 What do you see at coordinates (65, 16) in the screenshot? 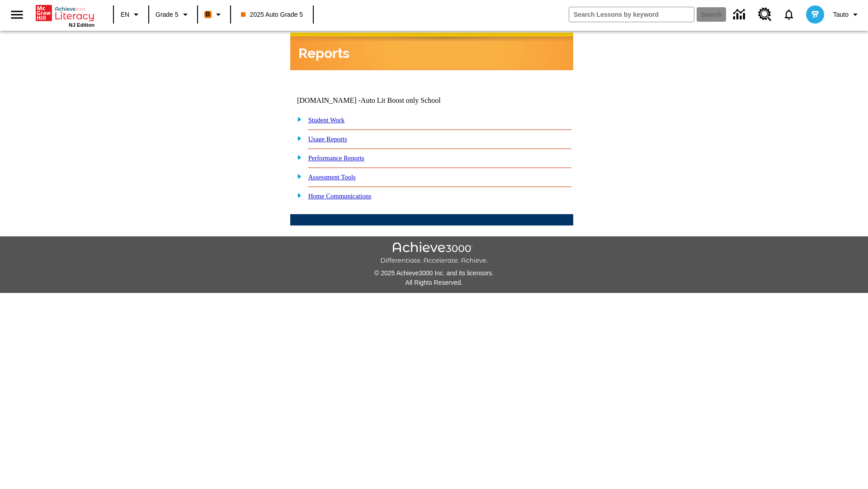
I see `div: Home` at bounding box center [65, 16].